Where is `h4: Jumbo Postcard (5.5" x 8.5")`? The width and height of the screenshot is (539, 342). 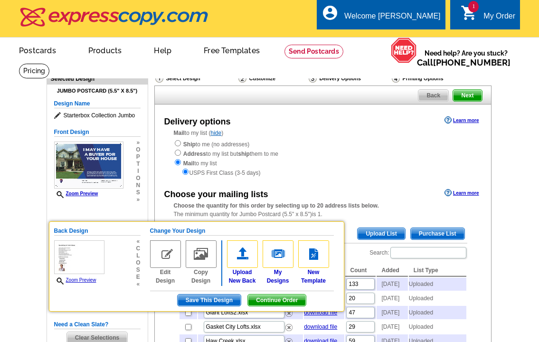 h4: Jumbo Postcard (5.5" x 8.5") is located at coordinates (97, 91).